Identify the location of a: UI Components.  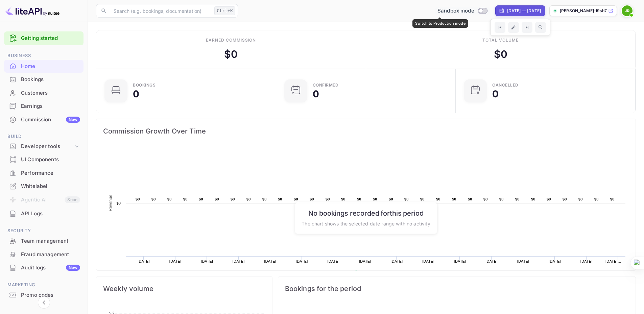
(44, 159).